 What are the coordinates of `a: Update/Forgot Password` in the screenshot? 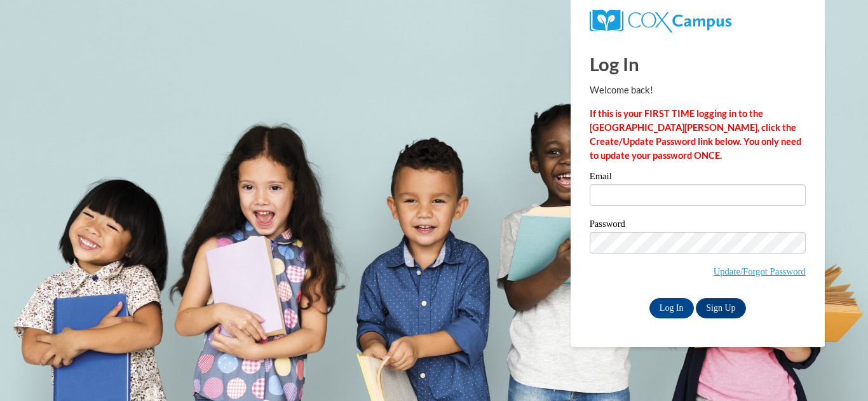 It's located at (760, 271).